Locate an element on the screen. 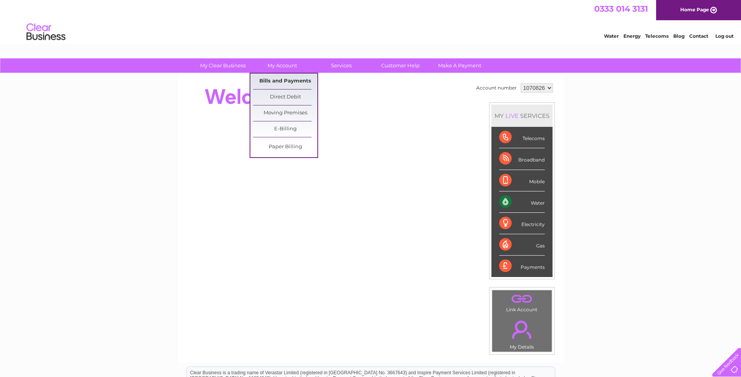  div: Water is located at coordinates (522, 202).